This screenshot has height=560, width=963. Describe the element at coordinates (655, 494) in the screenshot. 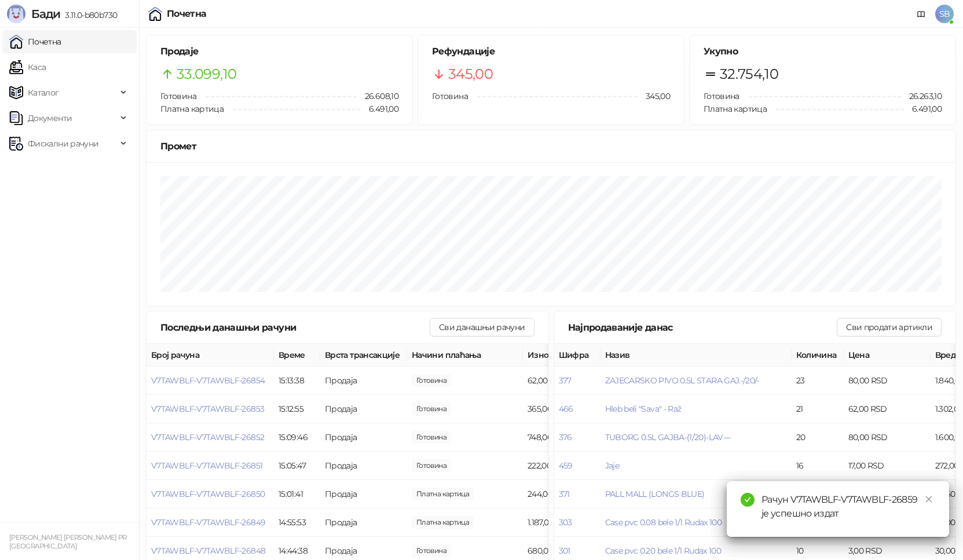

I see `span: PALL MALL (LONGS BLUE)` at that location.